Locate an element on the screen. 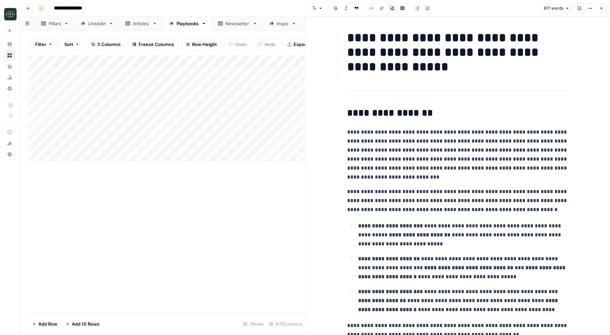 The width and height of the screenshot is (610, 335). button: Sort is located at coordinates (72, 44).